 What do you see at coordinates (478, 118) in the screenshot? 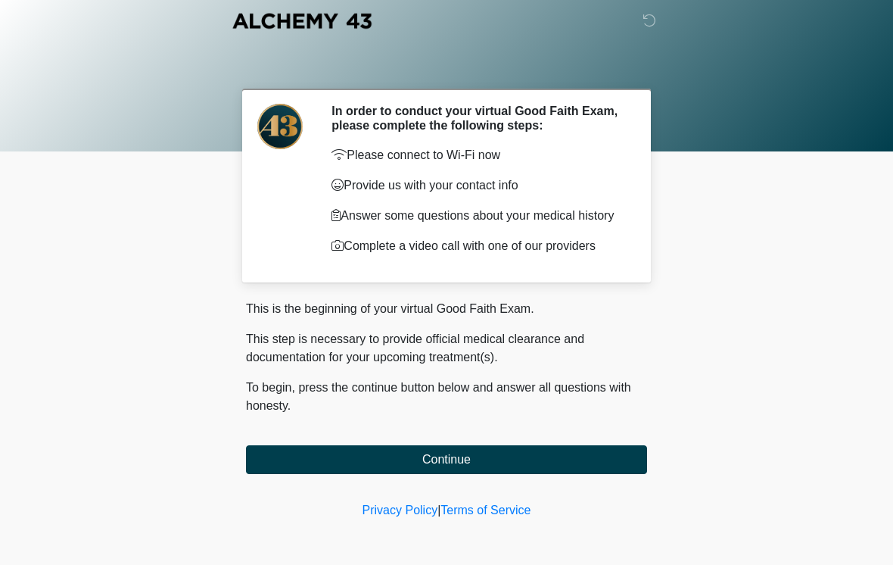
I see `h2: In order to conduct your virtual Good Faith Exam, please complete the following steps:` at bounding box center [478, 118].